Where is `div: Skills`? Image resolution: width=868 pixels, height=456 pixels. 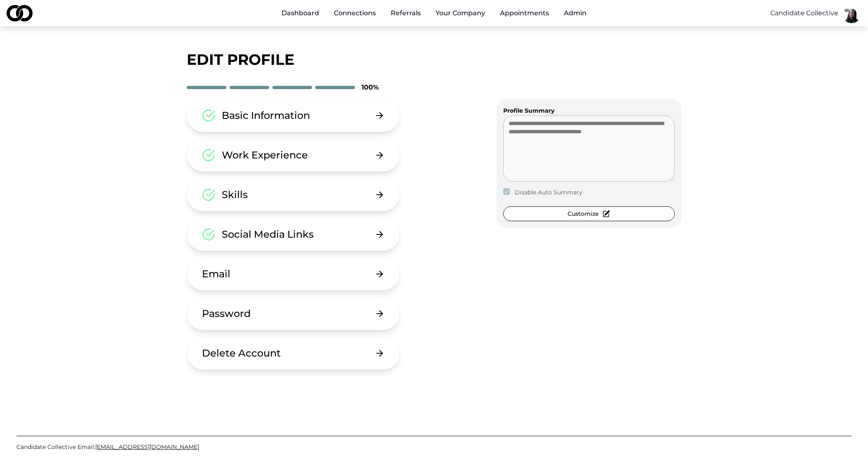 div: Skills is located at coordinates (235, 194).